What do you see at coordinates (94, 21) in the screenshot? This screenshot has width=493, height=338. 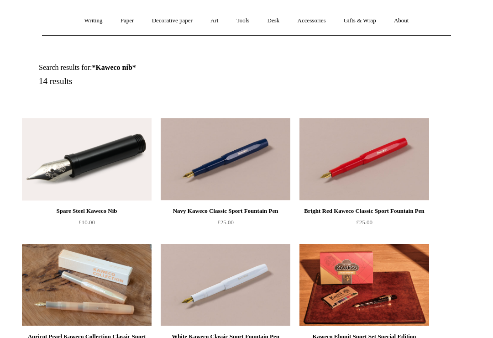 I see `a: Writing` at bounding box center [94, 21].